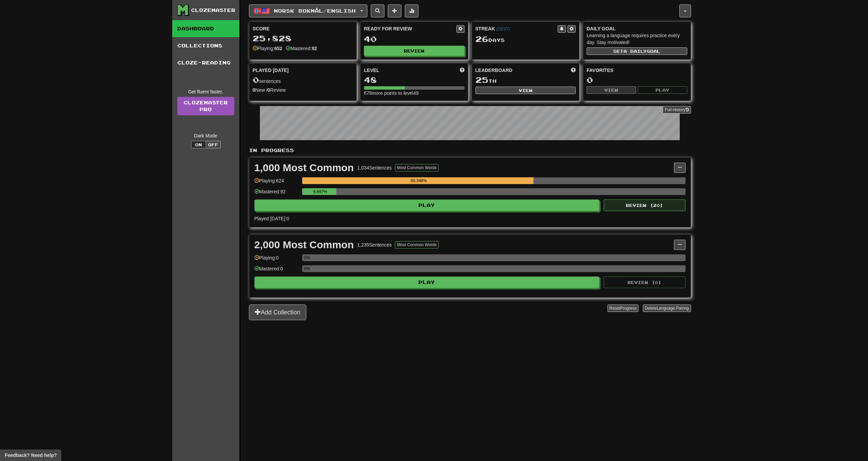  What do you see at coordinates (206, 92) in the screenshot?
I see `div: Get fluent faster.` at bounding box center [206, 92].